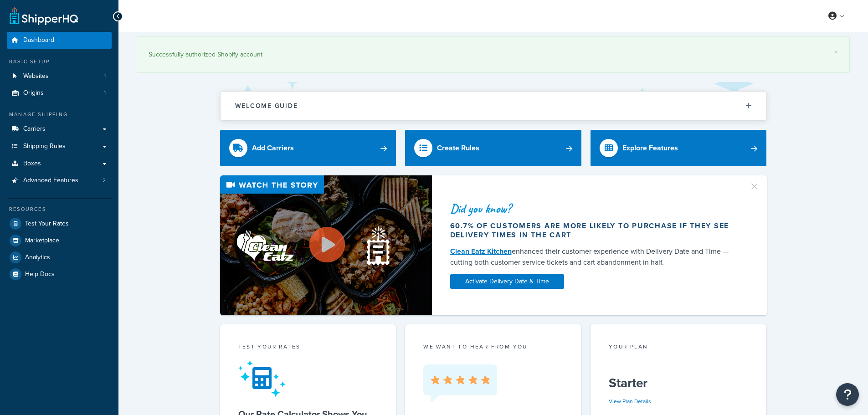 This screenshot has width=868, height=415. What do you see at coordinates (59, 40) in the screenshot?
I see `li: Dashboard` at bounding box center [59, 40].